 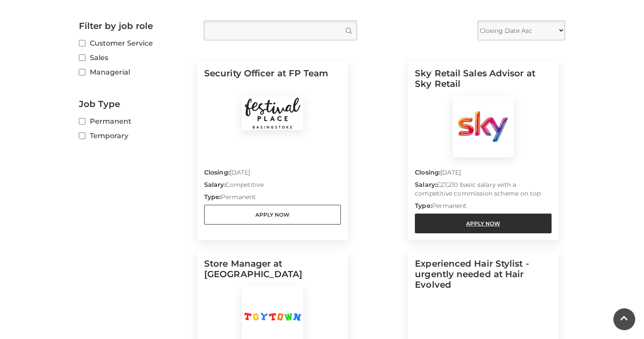 What do you see at coordinates (135, 43) in the screenshot?
I see `label: Customer Service` at bounding box center [135, 43].